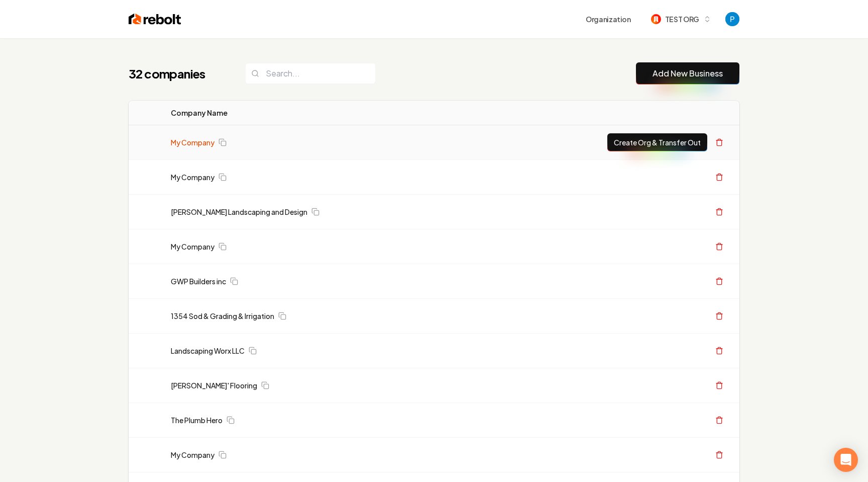 The image size is (868, 482). Describe the element at coordinates (330, 112) in the screenshot. I see `th: Company Name` at that location.